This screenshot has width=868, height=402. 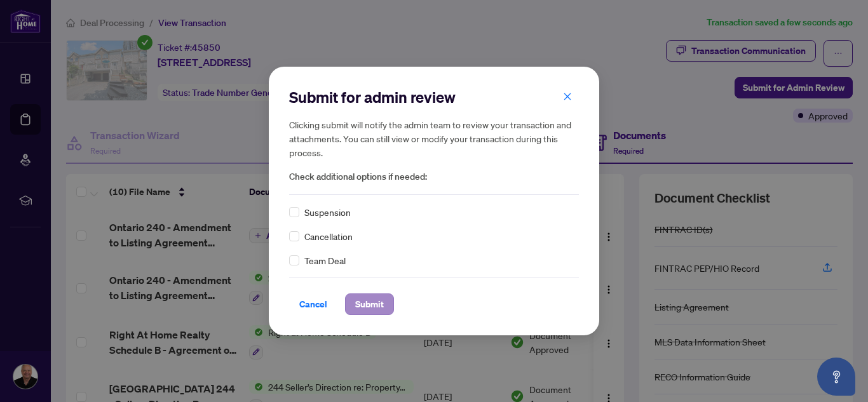 What do you see at coordinates (837, 377) in the screenshot?
I see `button: Open asap` at bounding box center [837, 377].